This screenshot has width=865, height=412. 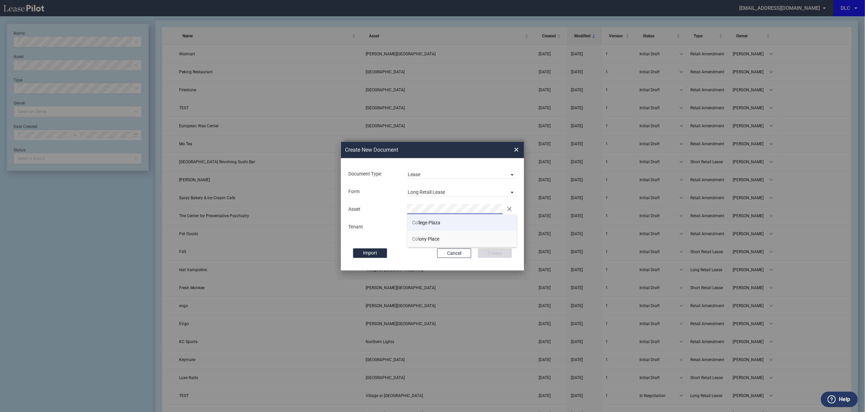 What do you see at coordinates (433, 206) in the screenshot?
I see `md-dialog: Create New ...` at bounding box center [433, 206].